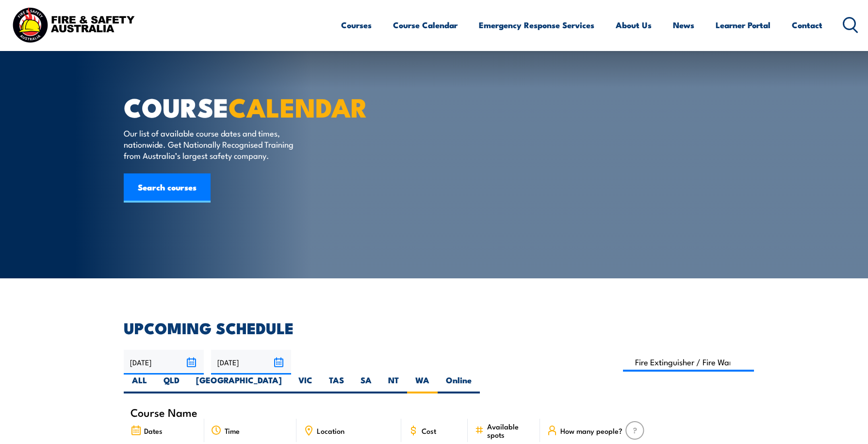 This screenshot has width=868, height=444. What do you see at coordinates (435, 328) in the screenshot?
I see `h2: UPCOMING SCHEDULE` at bounding box center [435, 328].